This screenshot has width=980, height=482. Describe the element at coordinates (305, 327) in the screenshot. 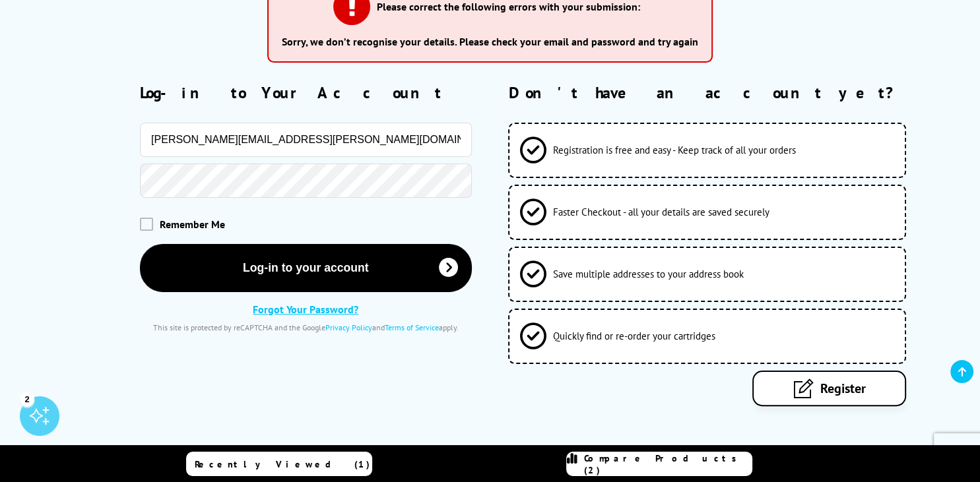

I see `div: This site is protected by reCAPTCHA and the Google and apply.` at that location.